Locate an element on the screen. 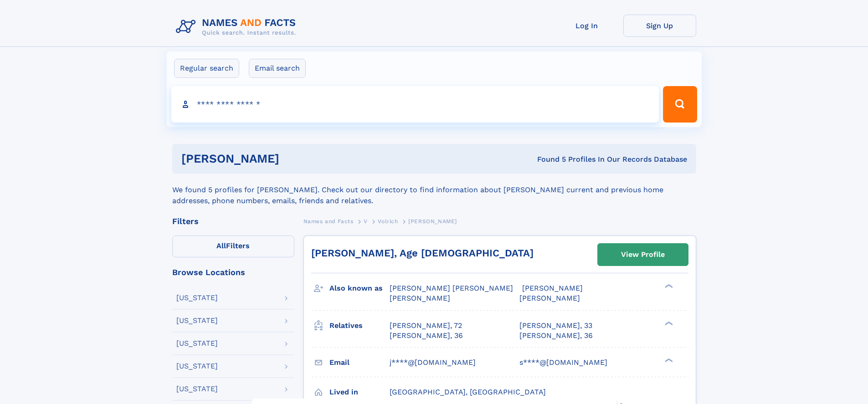 Image resolution: width=868 pixels, height=404 pixels. span: V is located at coordinates (365, 221).